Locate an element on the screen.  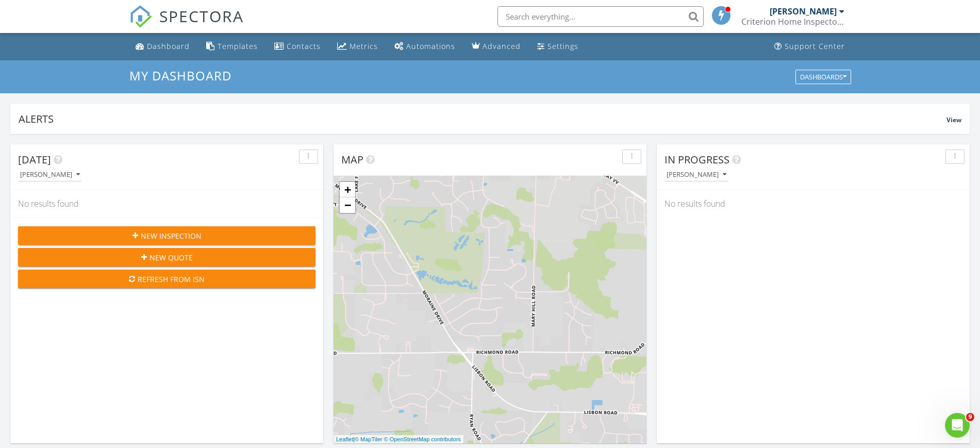
a: Metrics is located at coordinates (357, 47).